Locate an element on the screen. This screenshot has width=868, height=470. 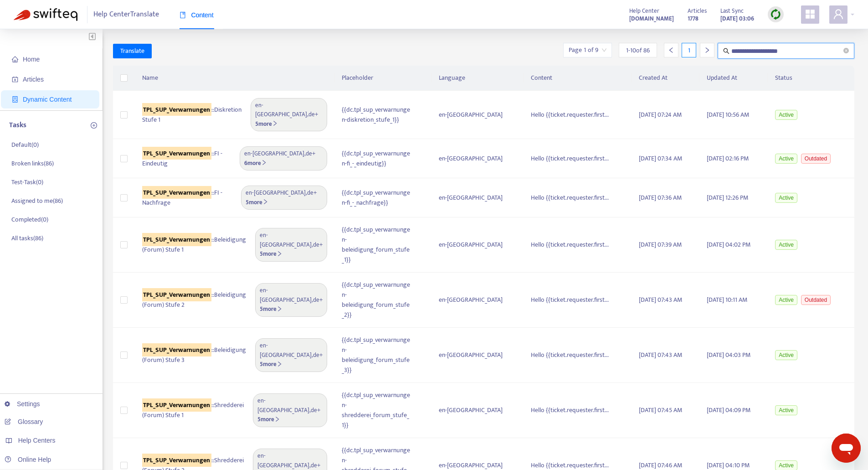
p: Test-Task ( 0 ) is located at coordinates (27, 182).